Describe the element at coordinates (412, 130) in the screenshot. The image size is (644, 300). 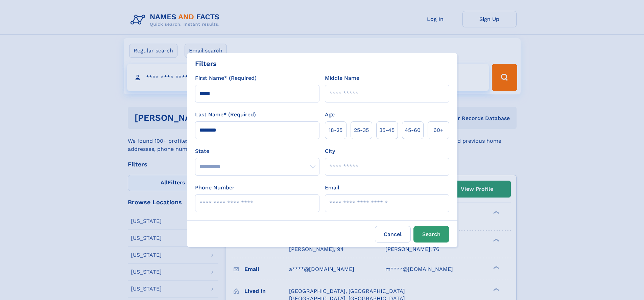
I see `span: 45‑60` at that location.